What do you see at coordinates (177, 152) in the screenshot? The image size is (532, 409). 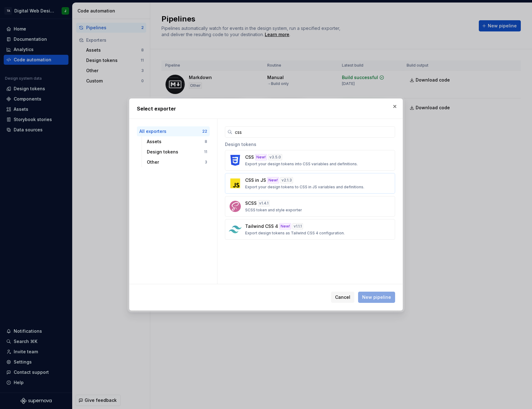 I see `button: Design tokens11` at bounding box center [177, 152].